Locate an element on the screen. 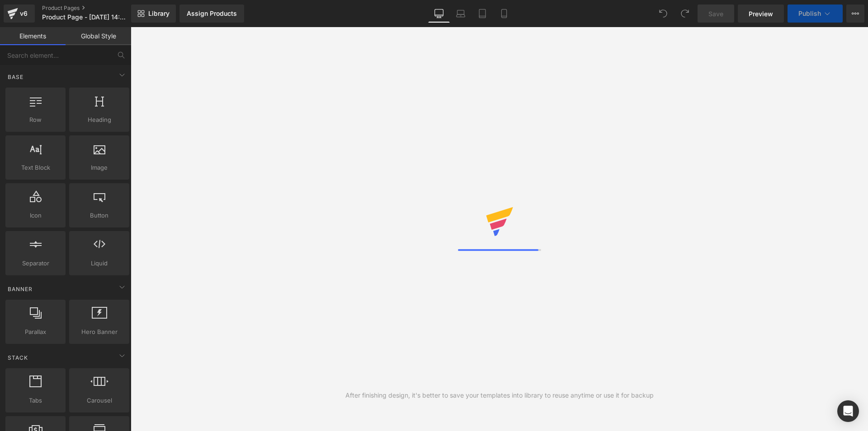  a: Laptop is located at coordinates (460, 14).